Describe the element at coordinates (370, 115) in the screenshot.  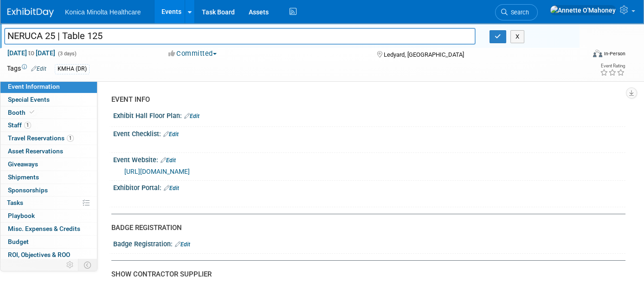
I see `div: Exhibit Hall Floor Plan:` at that location.